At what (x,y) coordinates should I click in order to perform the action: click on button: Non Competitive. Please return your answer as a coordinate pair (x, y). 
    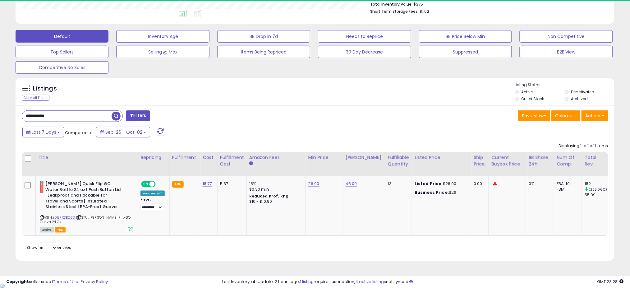
    Looking at the image, I should click on (566, 36).